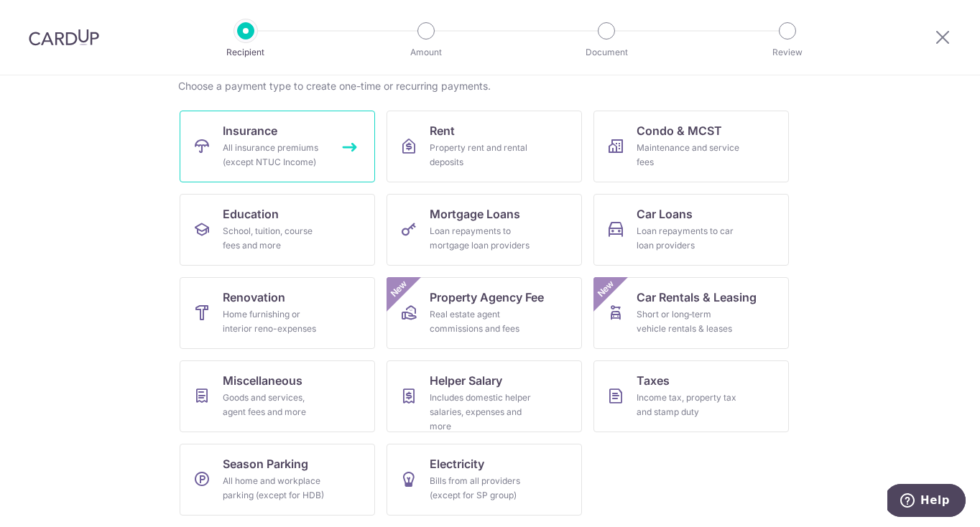  Describe the element at coordinates (484, 396) in the screenshot. I see `a: Helper SalaryIncludes domestic helper salaries, expenses and more` at that location.